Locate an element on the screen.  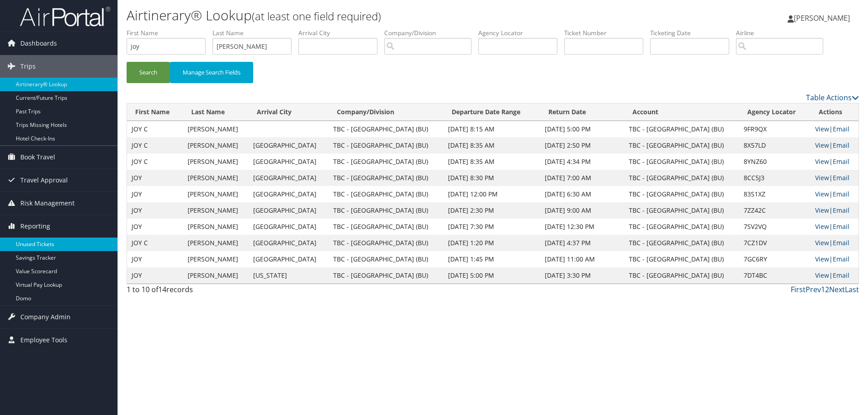
small: (at least one field required) is located at coordinates (316, 16).